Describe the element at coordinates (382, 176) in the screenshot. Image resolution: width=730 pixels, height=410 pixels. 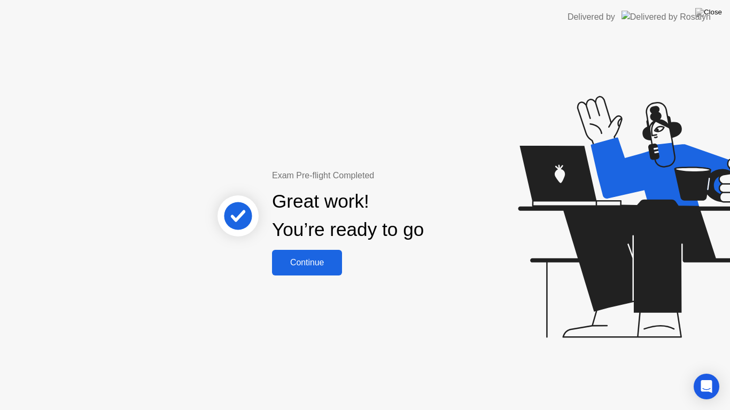
I see `div: Exam Pre-flight Completed` at that location.